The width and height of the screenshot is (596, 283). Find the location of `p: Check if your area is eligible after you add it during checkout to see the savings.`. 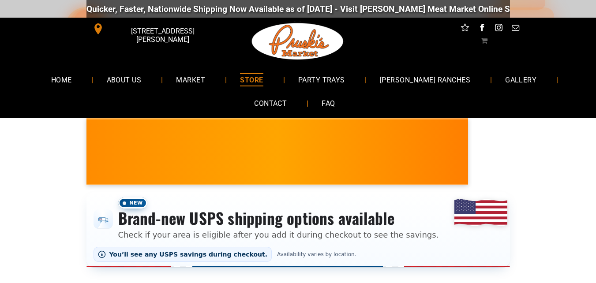

p: Check if your area is eligible after you add it during checkout to see the savings. is located at coordinates (278, 235).